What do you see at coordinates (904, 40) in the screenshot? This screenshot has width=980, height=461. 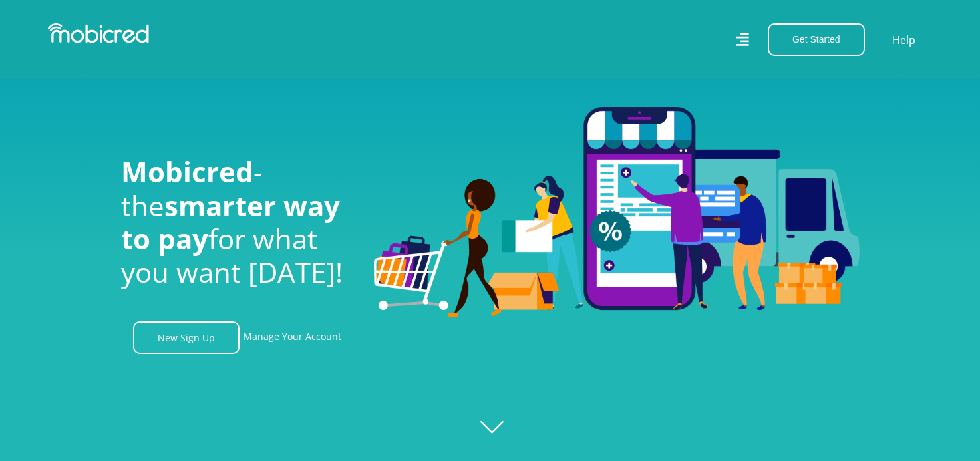 I see `a: Help` at bounding box center [904, 40].